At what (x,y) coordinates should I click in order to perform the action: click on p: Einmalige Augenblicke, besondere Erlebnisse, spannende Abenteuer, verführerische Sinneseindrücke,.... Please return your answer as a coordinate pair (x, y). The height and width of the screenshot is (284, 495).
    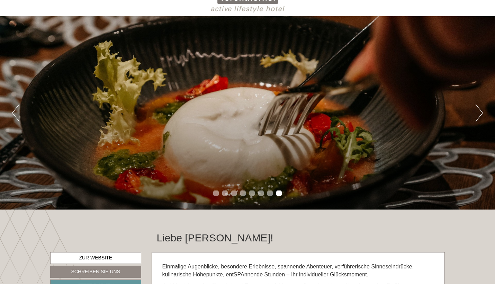
    Looking at the image, I should click on (299, 271).